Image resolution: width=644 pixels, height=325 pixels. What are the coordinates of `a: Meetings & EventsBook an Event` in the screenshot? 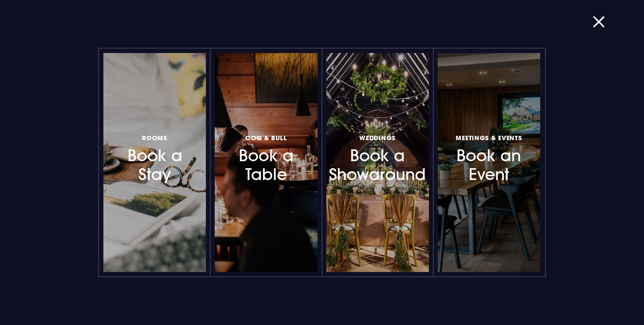 It's located at (489, 162).